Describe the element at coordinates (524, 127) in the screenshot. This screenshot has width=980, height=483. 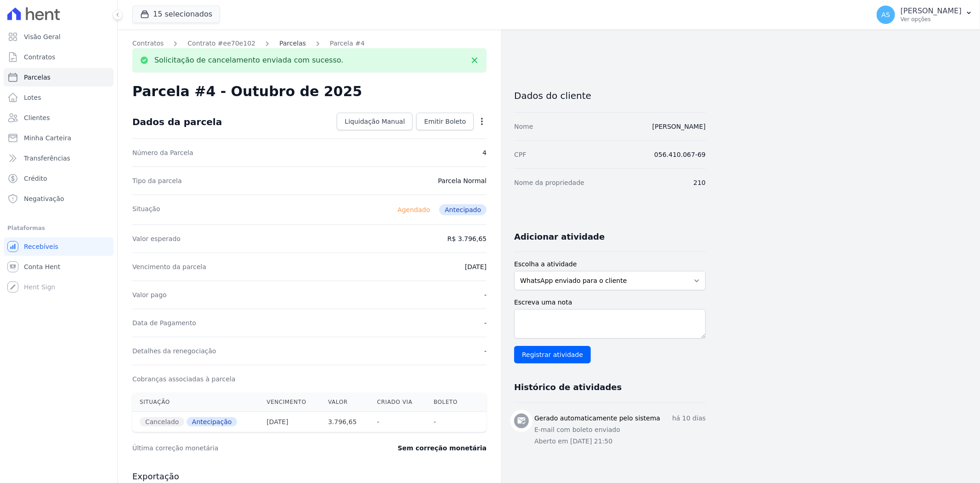
I see `dt: Nome` at that location.